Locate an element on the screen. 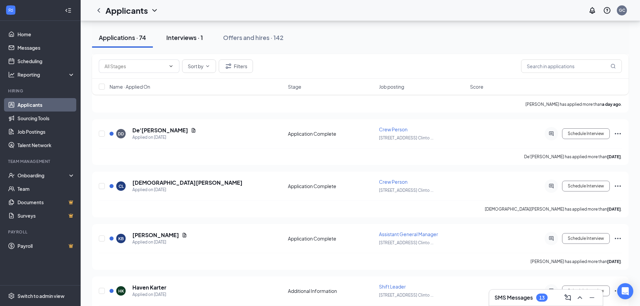  svg: Filter is located at coordinates (229, 66).